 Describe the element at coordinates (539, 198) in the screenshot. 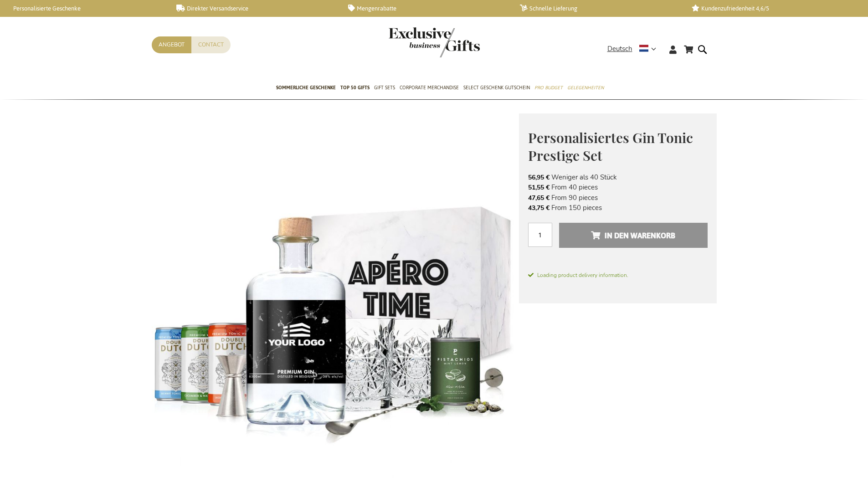

I see `span: 47,65 €` at that location.